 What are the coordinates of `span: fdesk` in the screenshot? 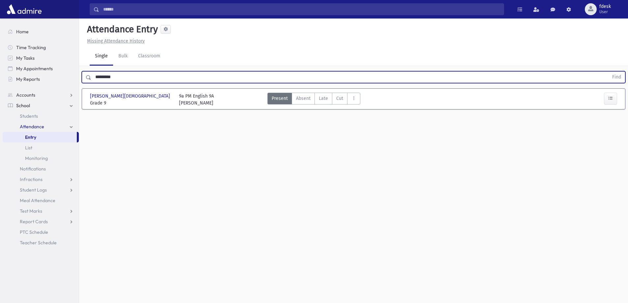 It's located at (605, 7).